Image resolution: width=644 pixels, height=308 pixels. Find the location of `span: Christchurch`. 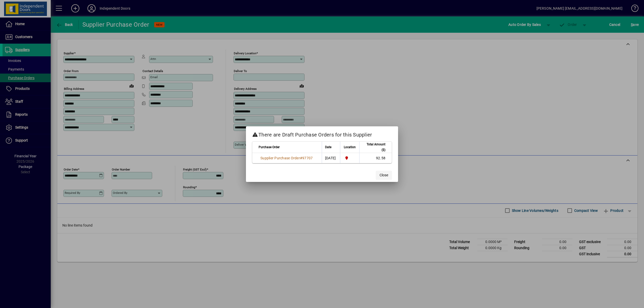

span: Christchurch is located at coordinates (350, 158).